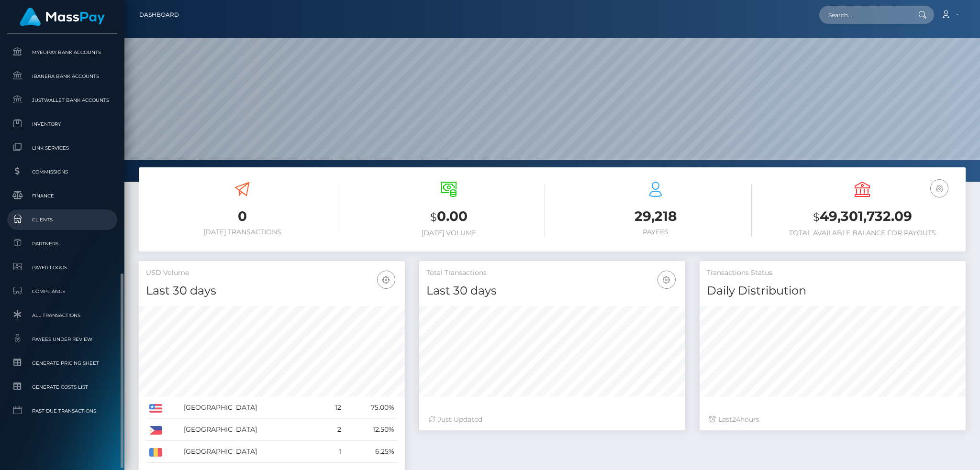 The height and width of the screenshot is (470, 980). Describe the element at coordinates (862, 233) in the screenshot. I see `h6: Total Available Balance for Payouts` at that location.